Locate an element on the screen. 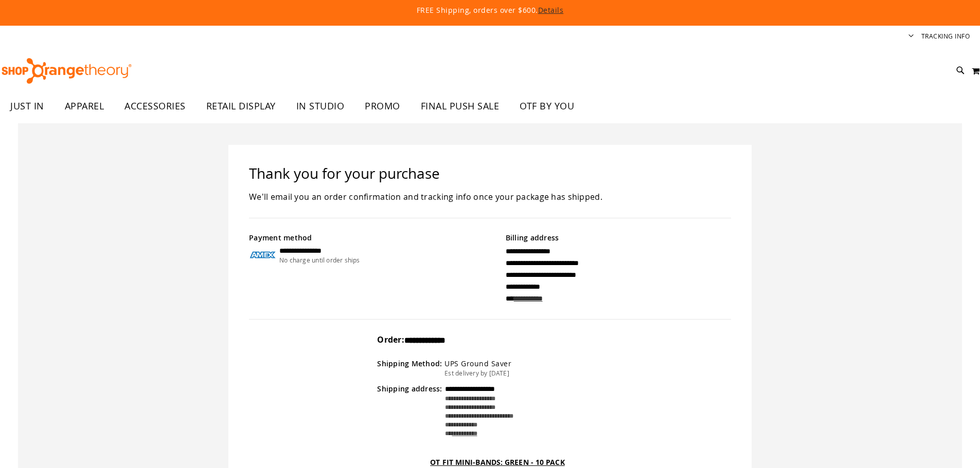 The width and height of the screenshot is (980, 468). div: No charge until order ships is located at coordinates (320, 260).